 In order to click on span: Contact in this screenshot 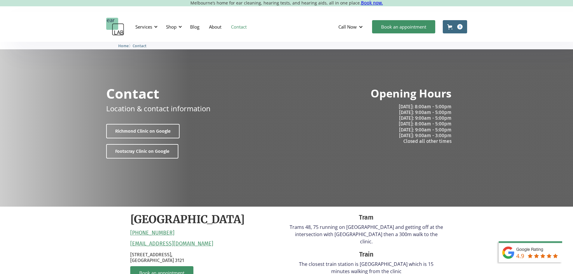, I will do `click(140, 46)`.